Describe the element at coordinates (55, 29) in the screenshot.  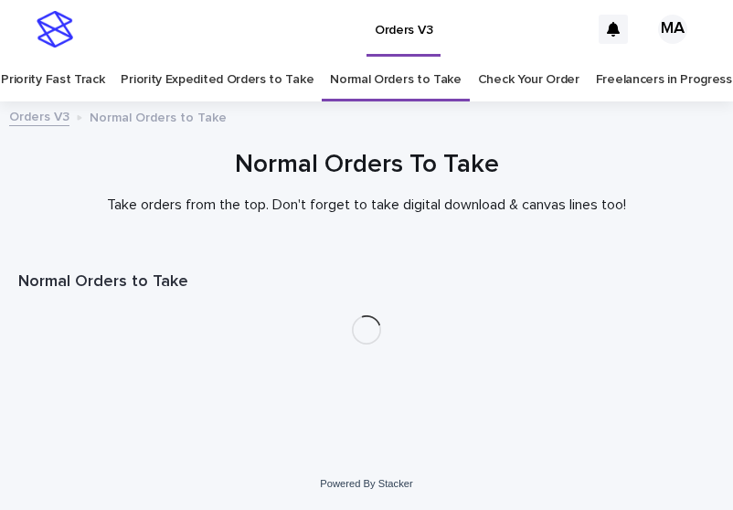
I see `img: stacker-logo-s-only.png` at that location.